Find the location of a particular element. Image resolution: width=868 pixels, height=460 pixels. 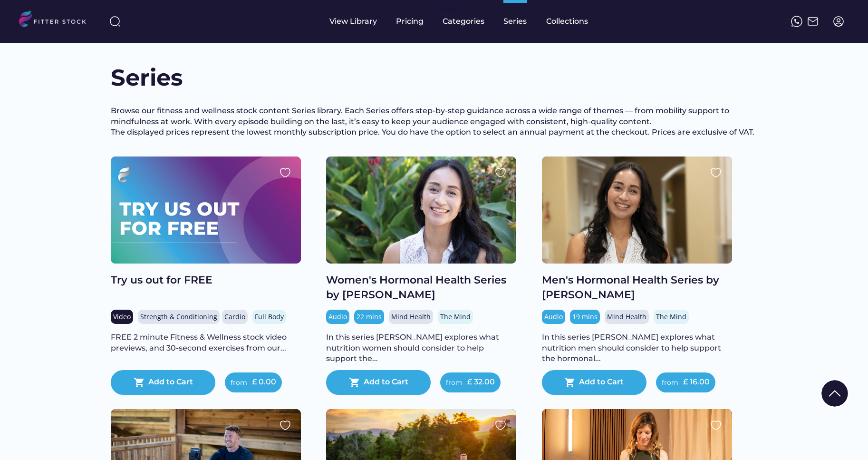

img: search-normal%203.svg is located at coordinates (115, 22).